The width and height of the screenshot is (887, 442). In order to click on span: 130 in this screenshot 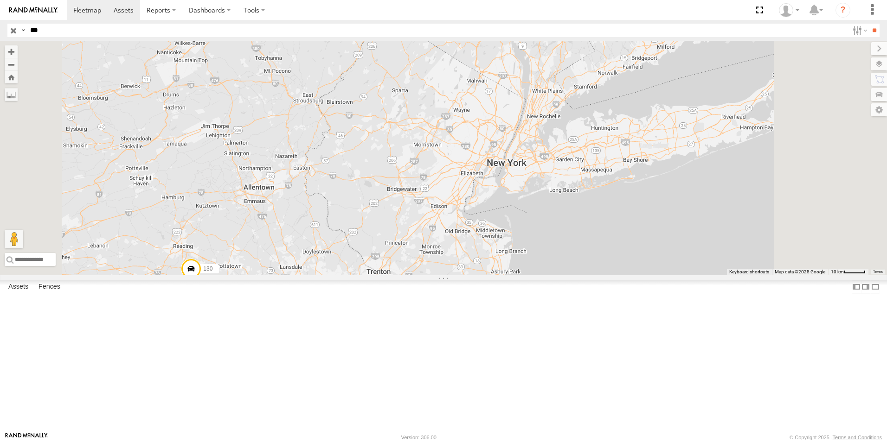, I will do `click(208, 269)`.